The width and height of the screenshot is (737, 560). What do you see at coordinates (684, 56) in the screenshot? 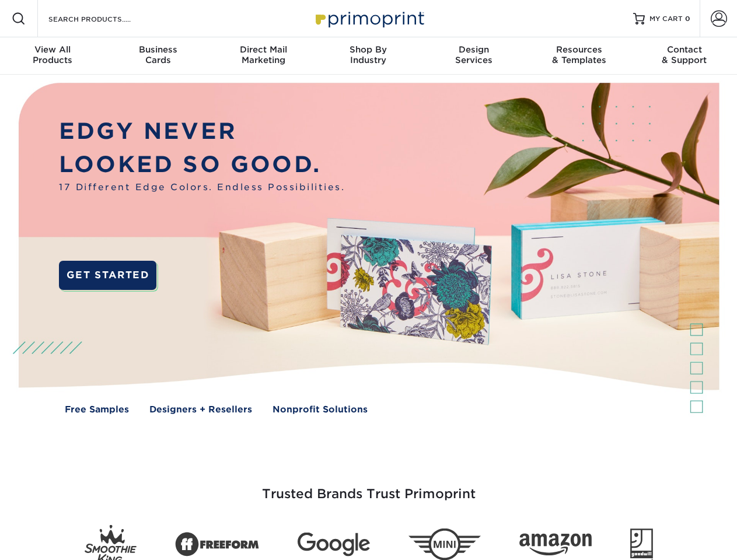
I see `a: Contact& Support` at bounding box center [684, 56].